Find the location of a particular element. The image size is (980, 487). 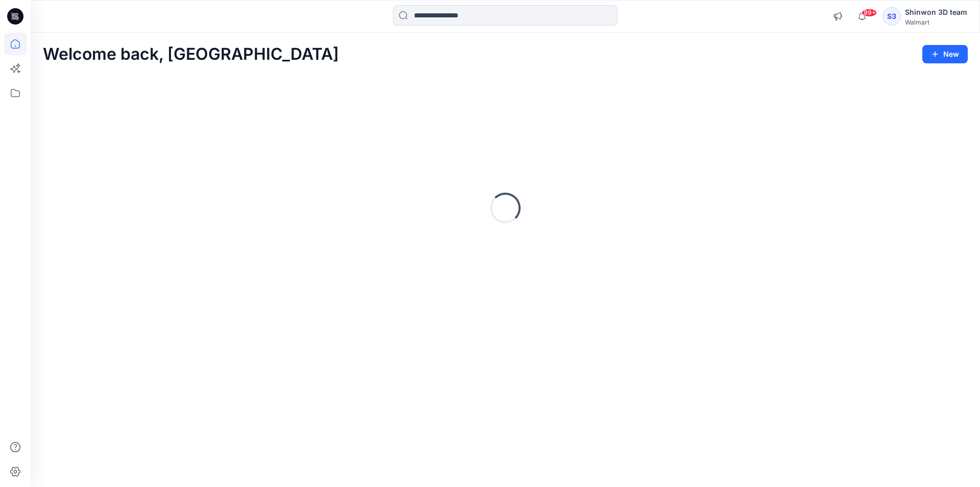

button: New is located at coordinates (945, 54).